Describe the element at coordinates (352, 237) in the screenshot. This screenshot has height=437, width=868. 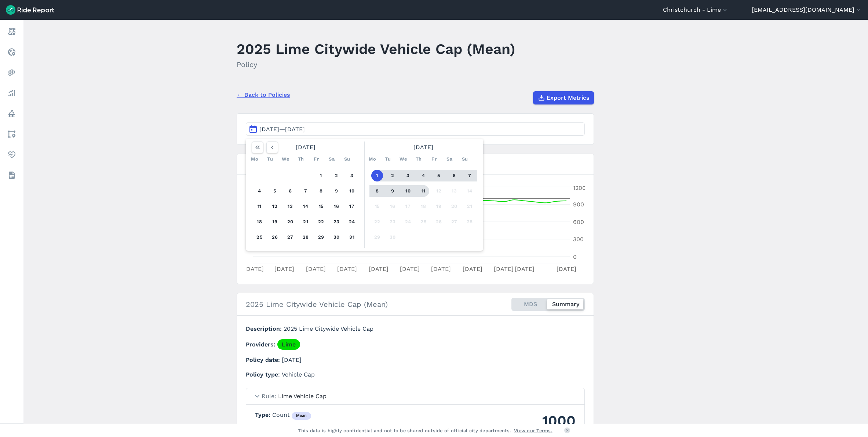
I see `button: 31` at that location.